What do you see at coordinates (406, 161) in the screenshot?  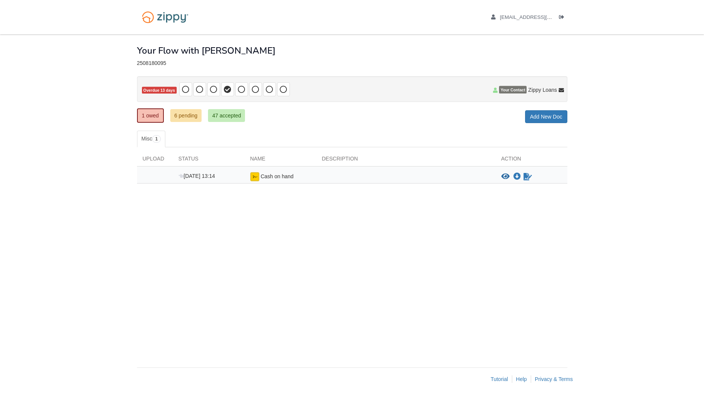 I see `div: Description` at bounding box center [406, 161].